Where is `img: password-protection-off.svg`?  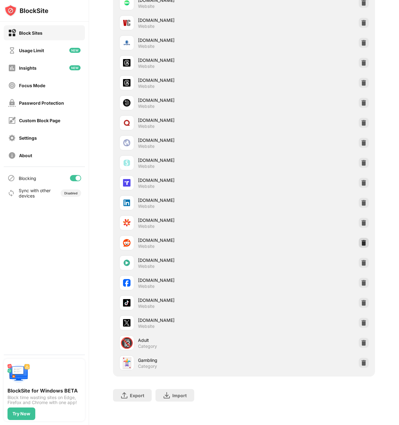 img: password-protection-off.svg is located at coordinates (12, 103).